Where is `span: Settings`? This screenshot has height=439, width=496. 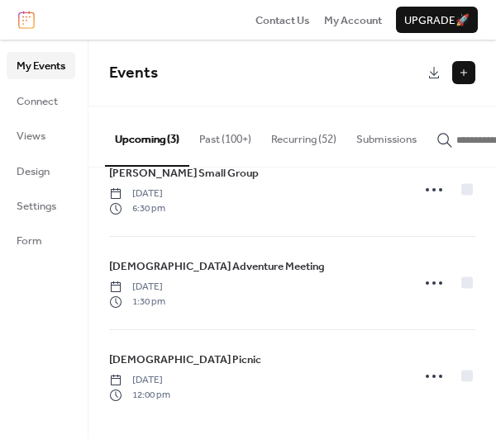 span: Settings is located at coordinates (36, 207).